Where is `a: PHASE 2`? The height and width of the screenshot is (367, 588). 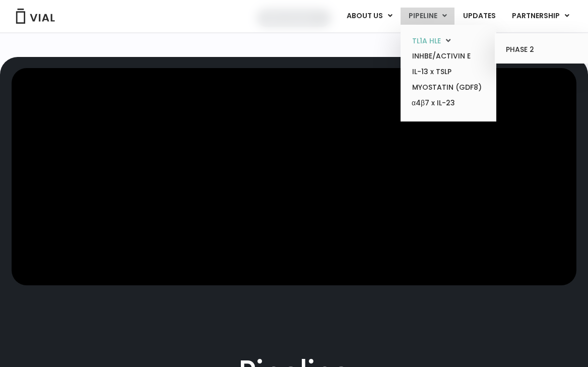 a: PHASE 2 is located at coordinates (542, 50).